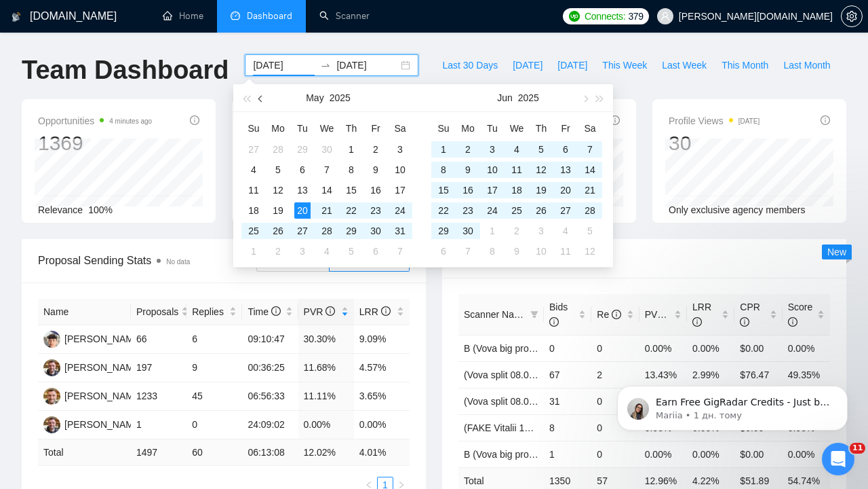  What do you see at coordinates (351, 190) in the screenshot?
I see `td: 2025-05-15` at bounding box center [351, 190].